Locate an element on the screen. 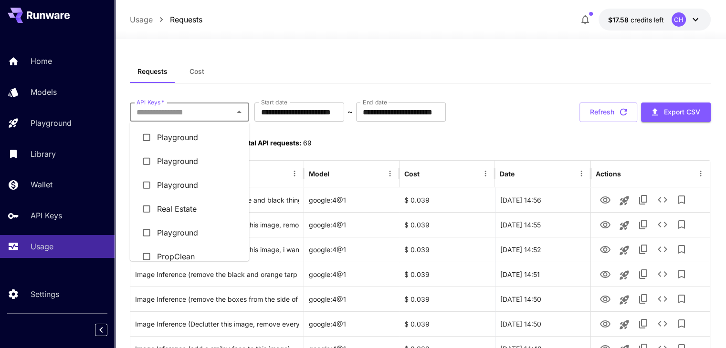 The image size is (726, 348). p: Home is located at coordinates (41, 61).